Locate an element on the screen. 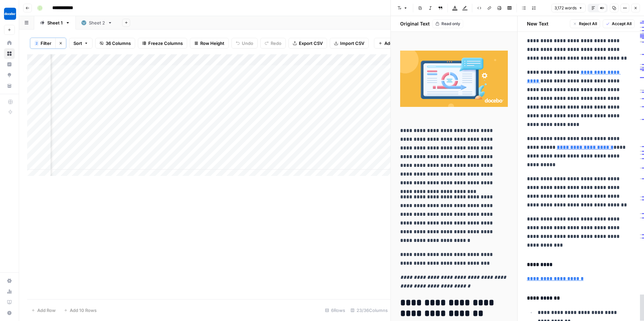  a: Your Data is located at coordinates (9, 86).